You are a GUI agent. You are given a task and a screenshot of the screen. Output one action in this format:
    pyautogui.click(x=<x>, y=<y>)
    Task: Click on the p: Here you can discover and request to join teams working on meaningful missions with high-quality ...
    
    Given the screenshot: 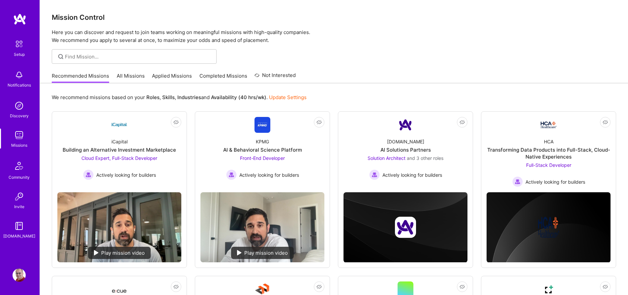 What is the action you would take?
    pyautogui.click(x=334, y=36)
    